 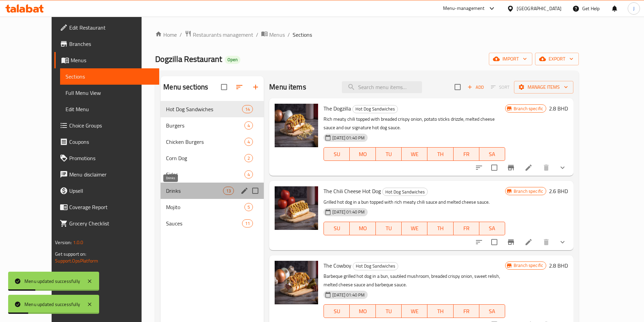 What do you see at coordinates (111, 142) in the screenshot?
I see `span: Coupons` at bounding box center [111, 142].